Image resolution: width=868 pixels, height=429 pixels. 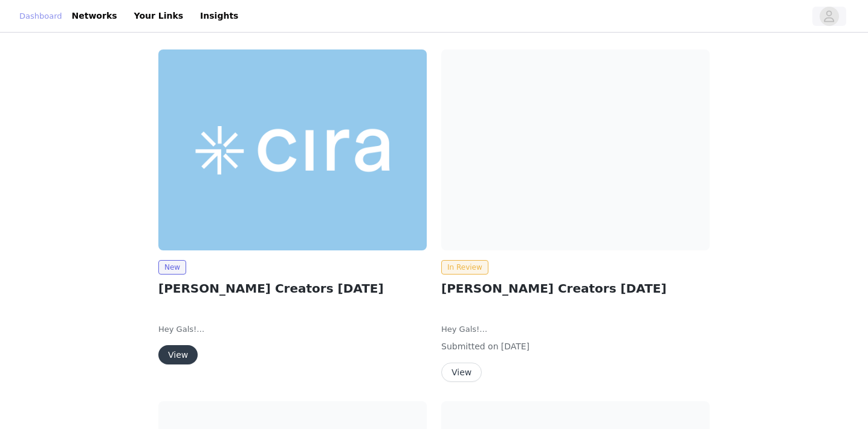 I want to click on span: In Review, so click(x=464, y=267).